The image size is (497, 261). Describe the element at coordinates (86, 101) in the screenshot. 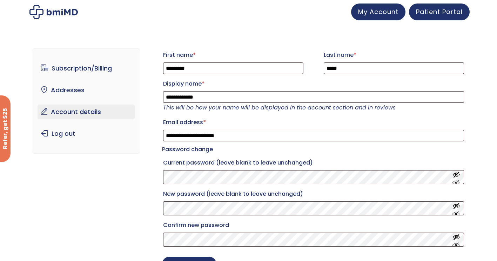

I see `nav: Account pages` at that location.